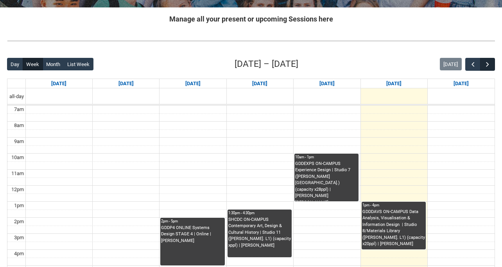  Describe the element at coordinates (33, 64) in the screenshot. I see `button: Week` at that location.